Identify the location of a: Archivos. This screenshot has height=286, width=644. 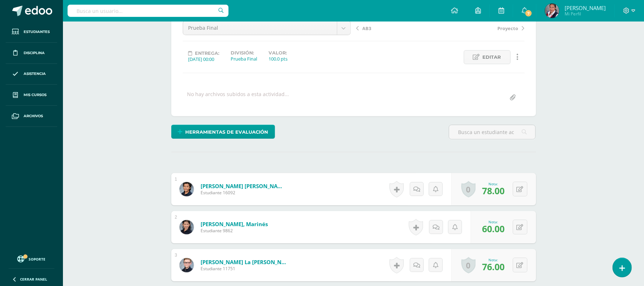
(31, 116).